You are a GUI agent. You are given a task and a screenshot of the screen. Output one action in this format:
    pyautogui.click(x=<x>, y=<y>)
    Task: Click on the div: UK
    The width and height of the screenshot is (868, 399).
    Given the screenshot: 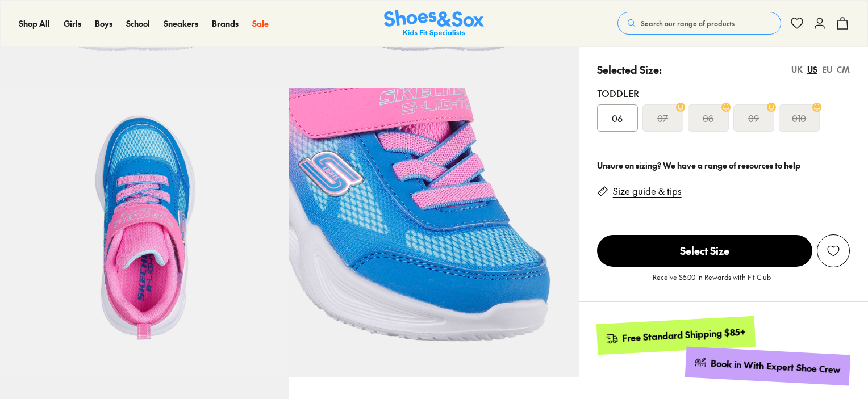 What is the action you would take?
    pyautogui.click(x=797, y=69)
    